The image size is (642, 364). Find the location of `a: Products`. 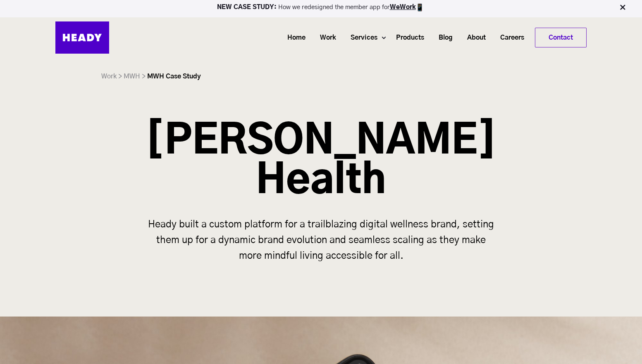

a: Products is located at coordinates (407, 38).